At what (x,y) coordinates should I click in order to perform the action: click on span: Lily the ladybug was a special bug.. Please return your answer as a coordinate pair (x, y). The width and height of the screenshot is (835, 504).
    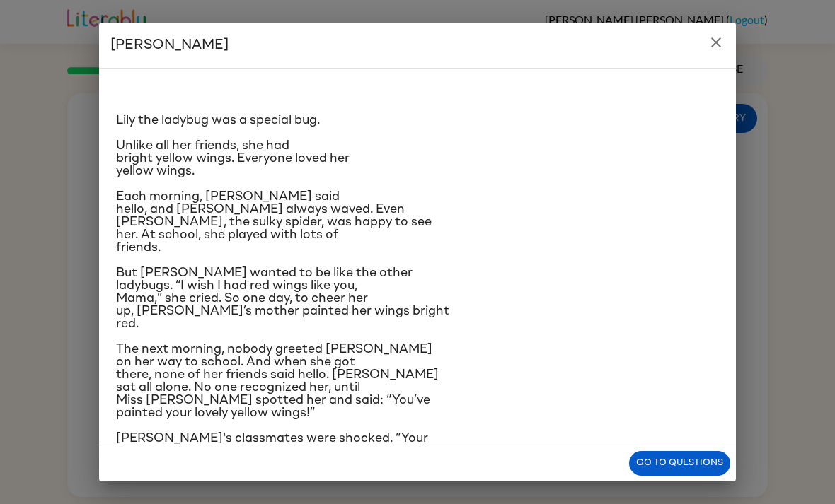
    Looking at the image, I should click on (218, 120).